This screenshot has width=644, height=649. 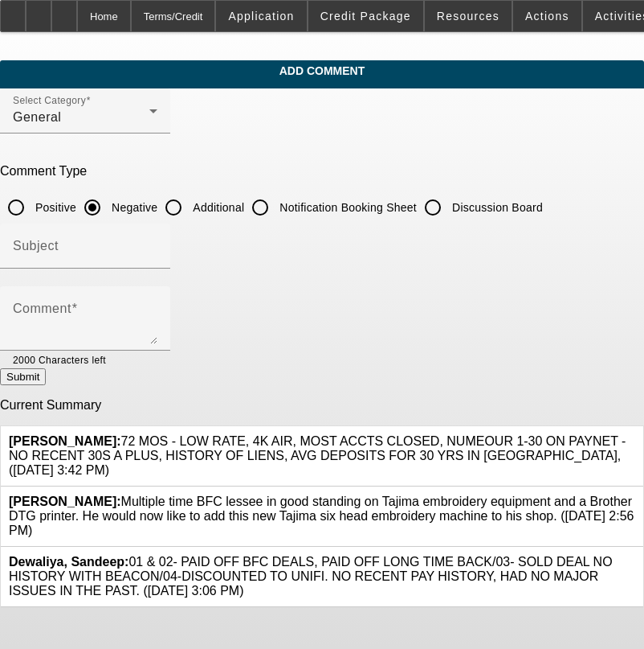 What do you see at coordinates (35, 246) in the screenshot?
I see `mat-label: Subject` at bounding box center [35, 246].